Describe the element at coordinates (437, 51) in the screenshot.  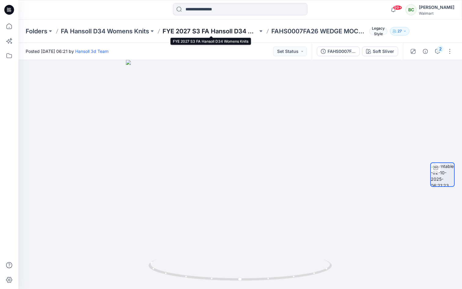
I see `button: 2` at that location.